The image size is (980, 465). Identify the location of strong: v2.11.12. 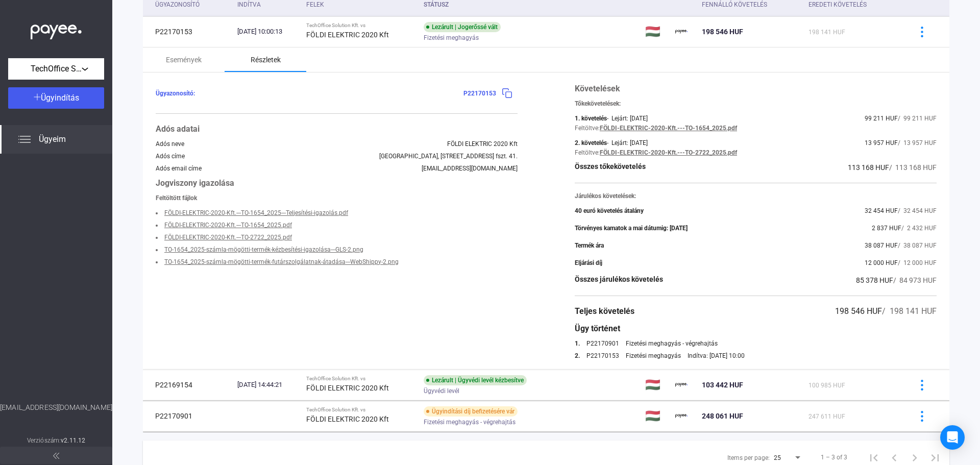
(73, 440).